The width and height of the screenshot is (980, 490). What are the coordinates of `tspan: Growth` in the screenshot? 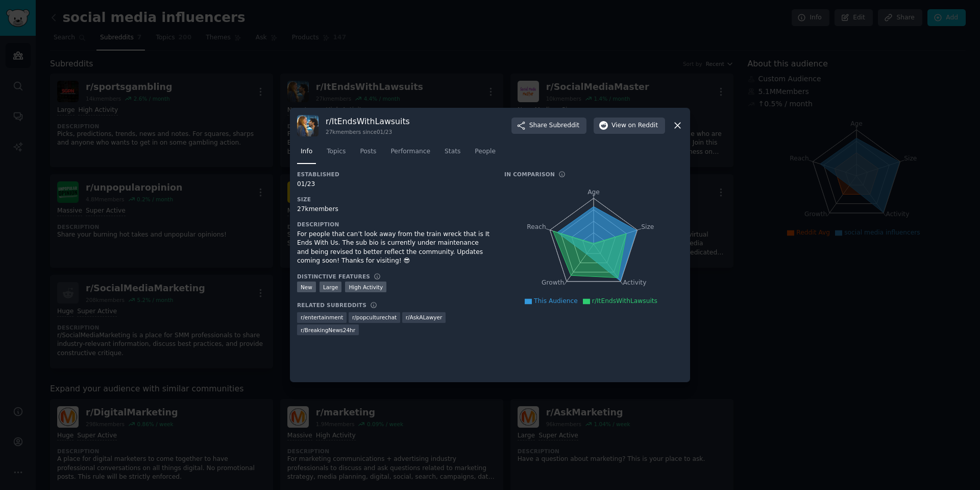 It's located at (553, 282).